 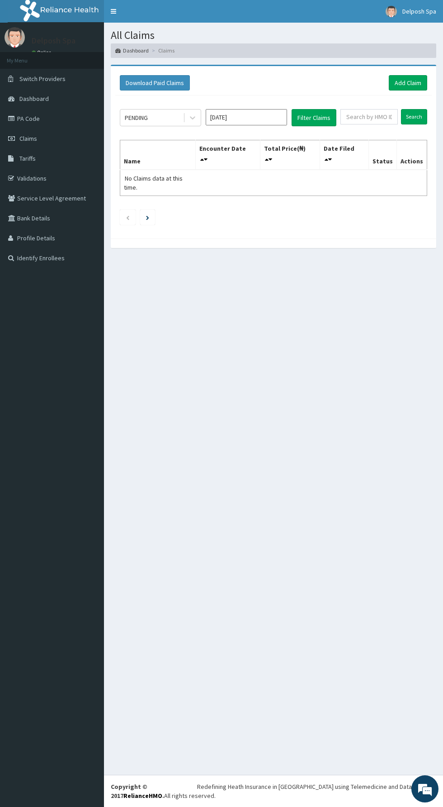 What do you see at coordinates (274, 35) in the screenshot?
I see `h1: All Claims` at bounding box center [274, 35].